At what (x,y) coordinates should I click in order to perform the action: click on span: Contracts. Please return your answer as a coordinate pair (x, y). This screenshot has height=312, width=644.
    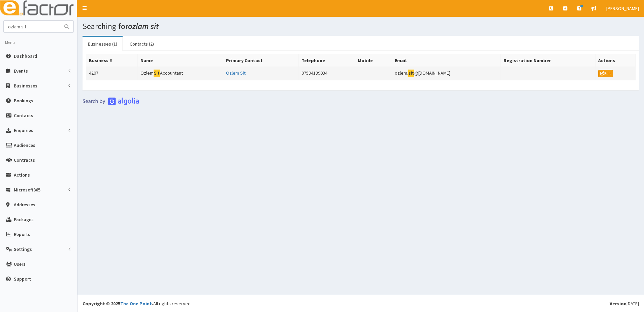
    Looking at the image, I should click on (24, 160).